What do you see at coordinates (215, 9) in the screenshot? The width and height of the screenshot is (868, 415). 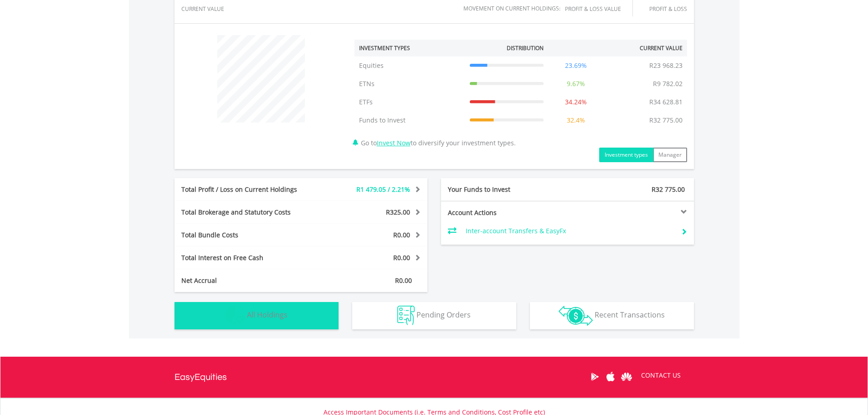 I see `div: CURRENT VALUE` at bounding box center [215, 9].